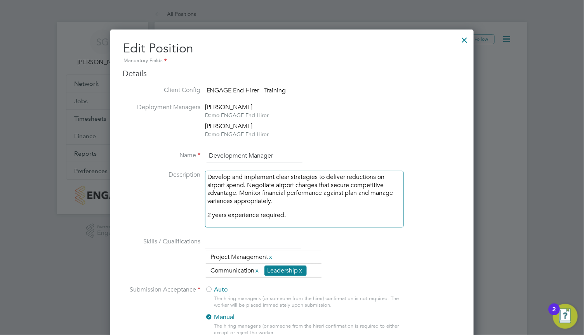 Image resolution: width=584 pixels, height=335 pixels. I want to click on label: Client Config, so click(162, 90).